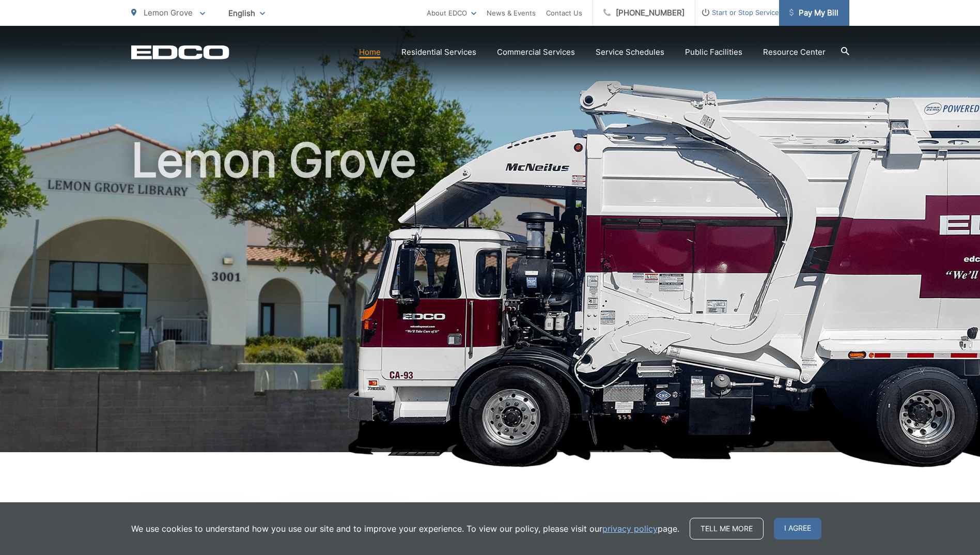 This screenshot has height=555, width=980. What do you see at coordinates (794, 52) in the screenshot?
I see `a: Resource Center` at bounding box center [794, 52].